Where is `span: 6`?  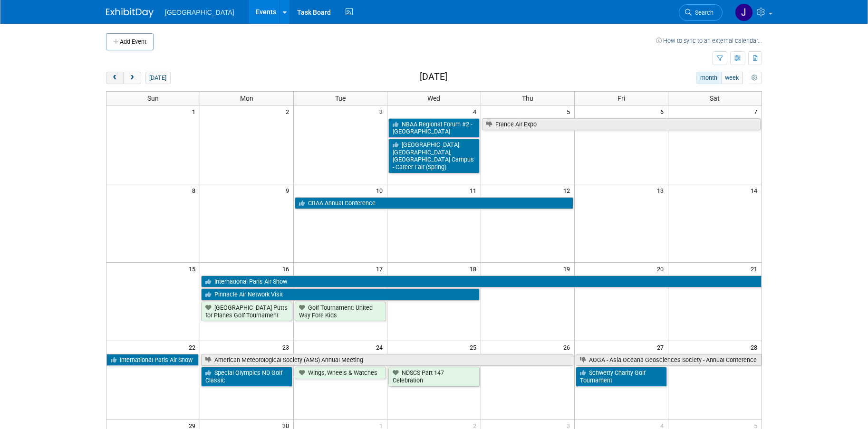
span: 6 is located at coordinates (664, 111).